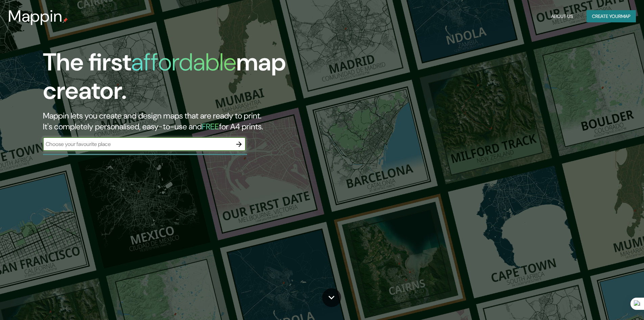 This screenshot has width=644, height=320. What do you see at coordinates (35, 16) in the screenshot?
I see `h3: Mappin` at bounding box center [35, 16].